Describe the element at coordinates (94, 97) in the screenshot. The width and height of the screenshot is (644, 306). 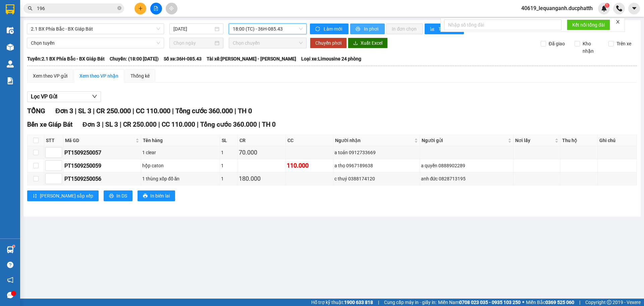
I see `span: down` at that location.